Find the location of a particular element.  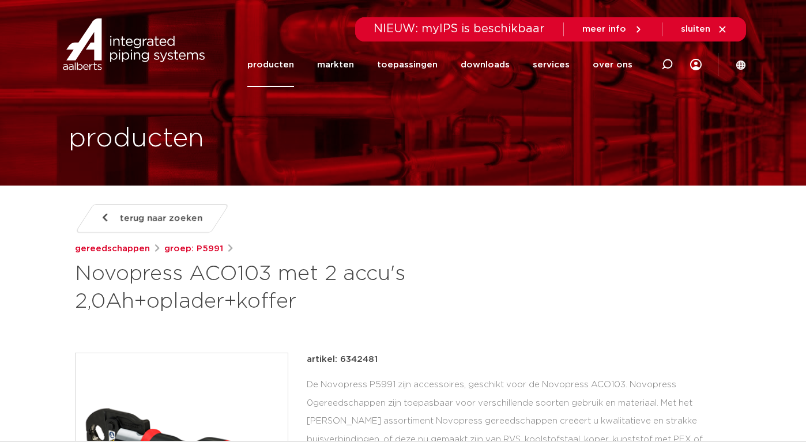

span: terug naar zoeken is located at coordinates (161, 219).